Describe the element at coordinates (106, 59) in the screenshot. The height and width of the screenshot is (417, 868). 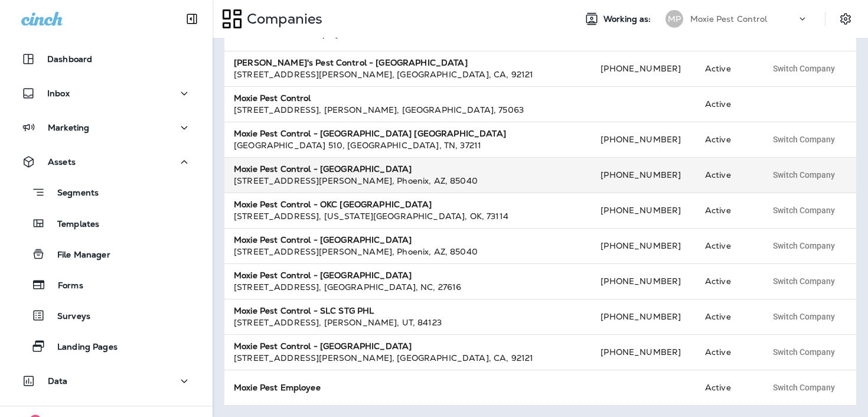
I see `button: Dashboard` at that location.